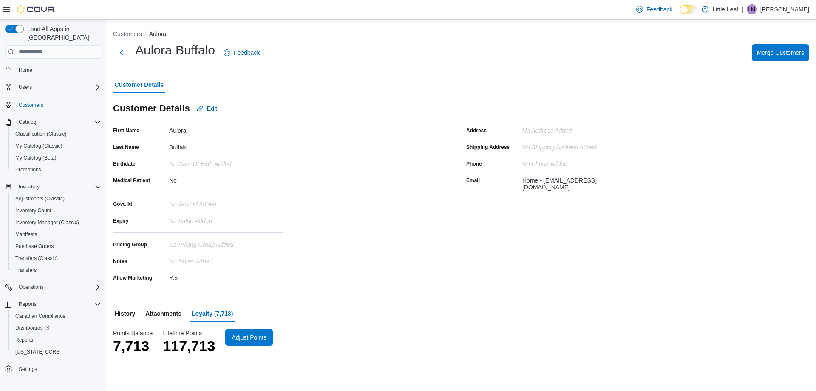 Image resolution: width=816 pixels, height=391 pixels. What do you see at coordinates (189, 346) in the screenshot?
I see `p: 117,713` at bounding box center [189, 346].